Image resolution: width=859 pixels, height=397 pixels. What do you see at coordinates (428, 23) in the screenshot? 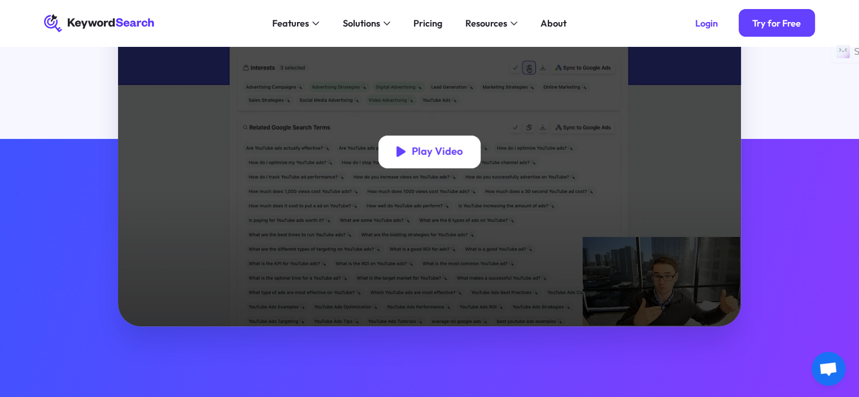
I see `div: Pricing` at bounding box center [428, 23].